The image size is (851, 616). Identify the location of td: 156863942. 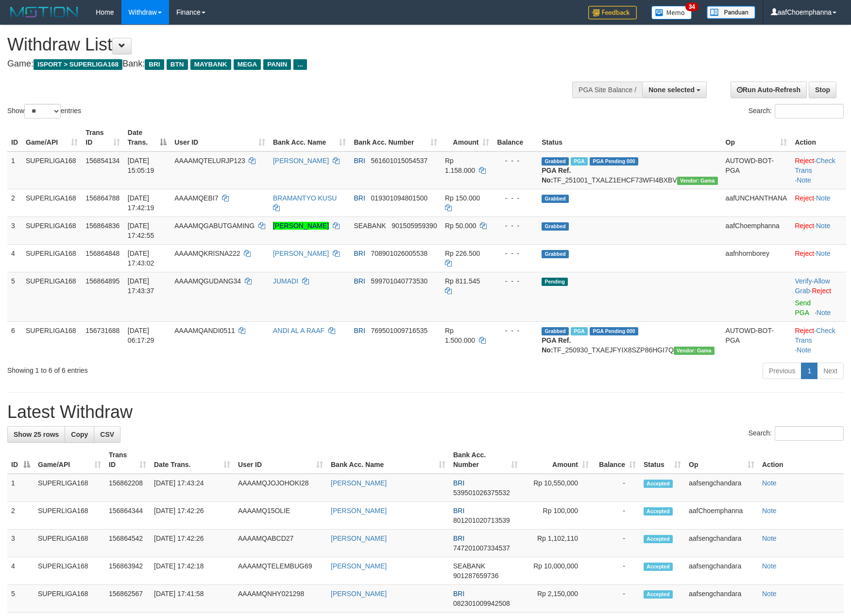
(127, 570).